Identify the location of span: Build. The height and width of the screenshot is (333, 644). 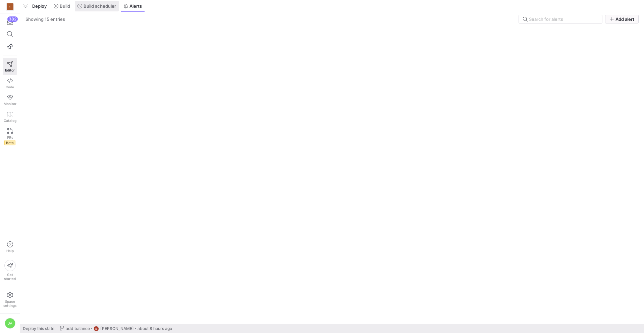
(65, 6).